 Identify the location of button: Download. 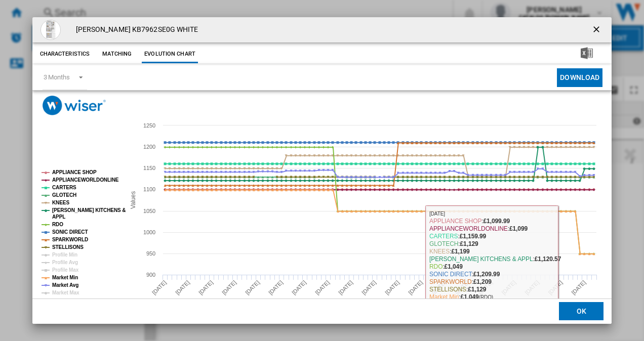
(580, 78).